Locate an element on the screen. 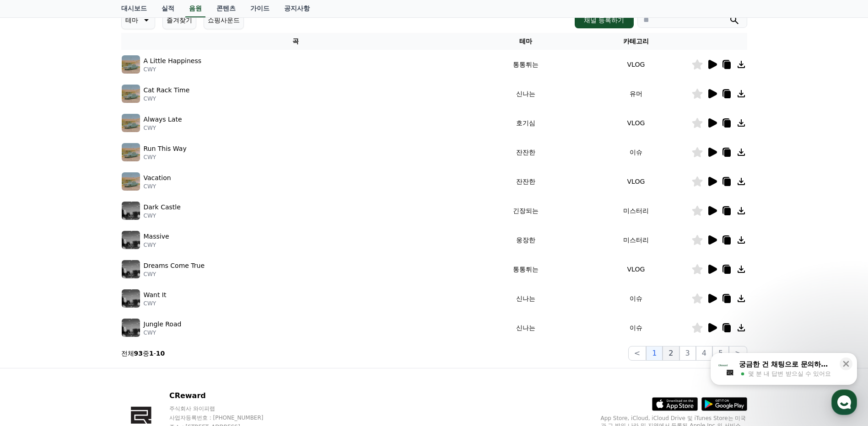 This screenshot has width=868, height=426. p: 테마 is located at coordinates (132, 20).